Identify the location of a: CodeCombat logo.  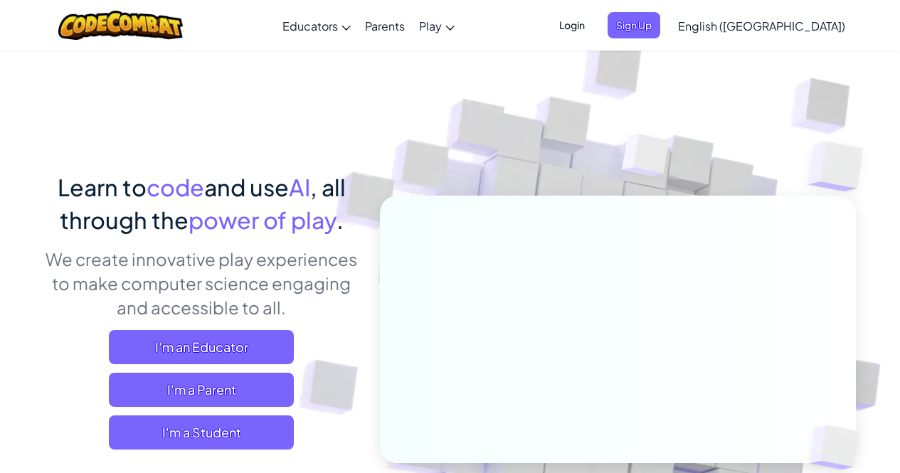
(120, 25).